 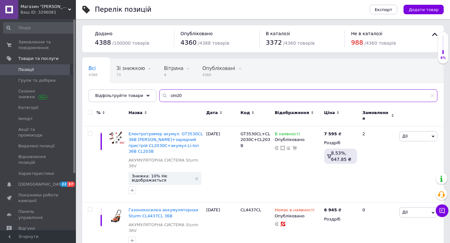 What do you see at coordinates (212, 113) in the screenshot?
I see `span: Дата` at bounding box center [212, 113].